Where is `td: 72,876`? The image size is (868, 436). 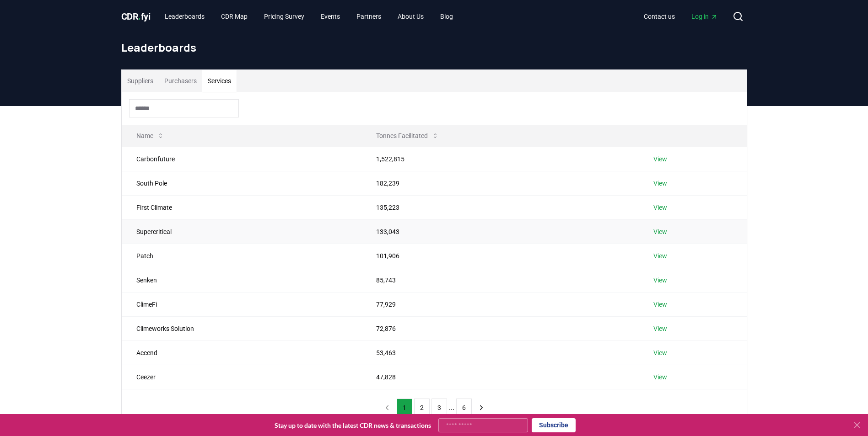 td: 72,876 is located at coordinates (500, 328).